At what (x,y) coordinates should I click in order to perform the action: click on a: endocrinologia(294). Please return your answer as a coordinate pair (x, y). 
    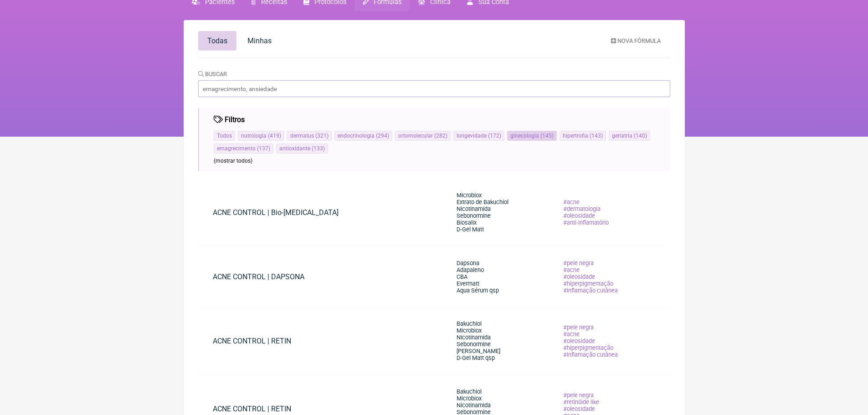
    Looking at the image, I should click on (363, 136).